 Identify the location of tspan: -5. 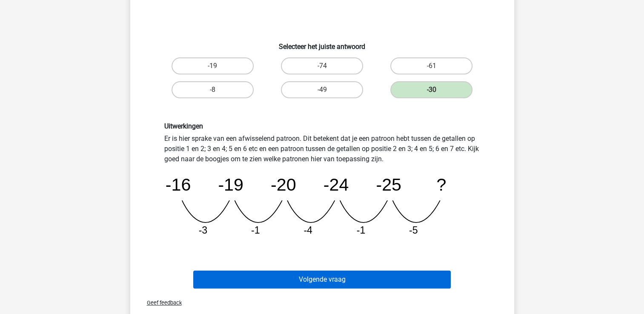
(413, 231).